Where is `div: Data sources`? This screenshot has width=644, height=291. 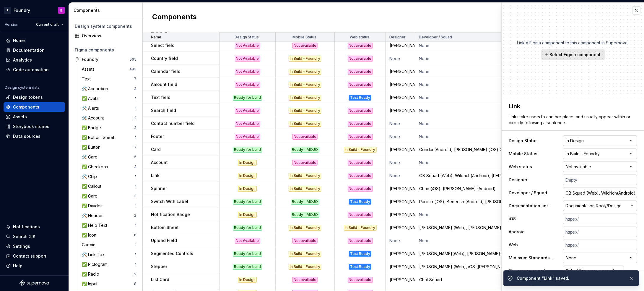
div: Data sources is located at coordinates (26, 136).